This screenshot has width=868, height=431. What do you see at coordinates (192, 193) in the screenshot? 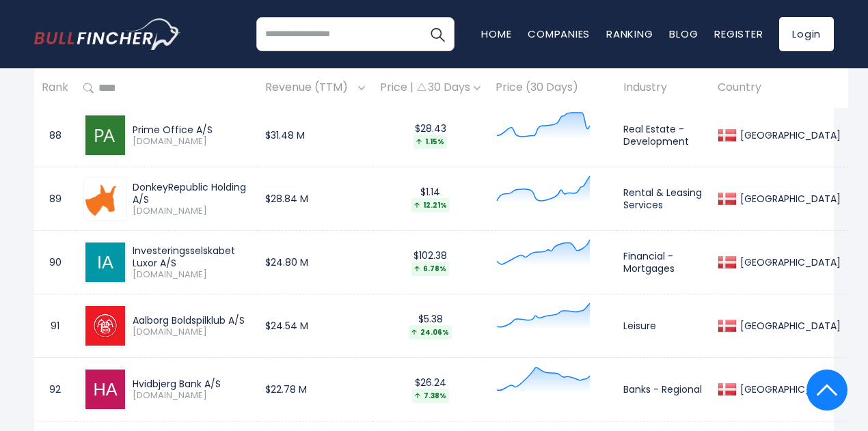
I see `div: DonkeyRepublic Holding A/S` at bounding box center [192, 193].